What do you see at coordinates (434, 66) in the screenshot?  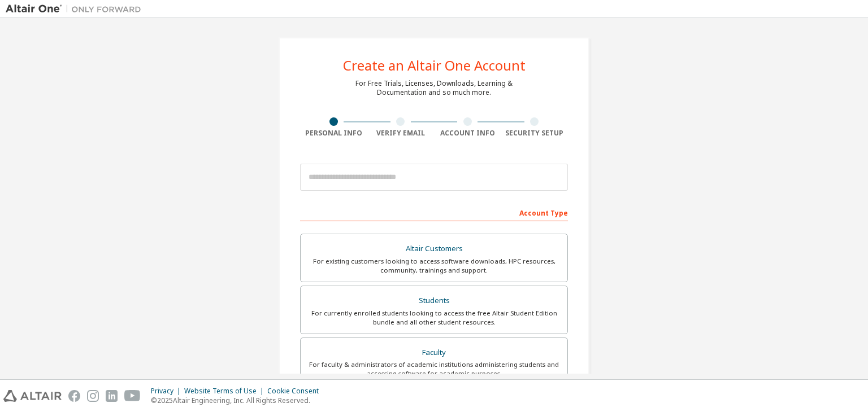 I see `div: Create an Altair One Account` at bounding box center [434, 66].